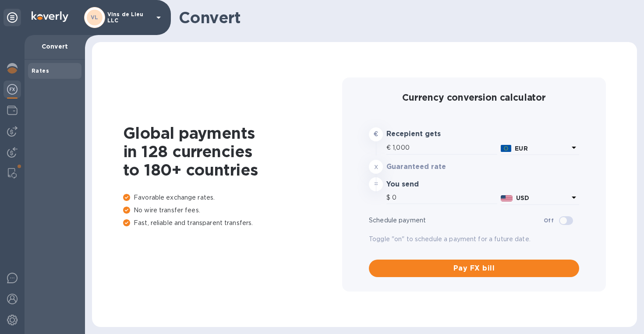  What do you see at coordinates (456, 220) in the screenshot?
I see `p: Schedule payment` at bounding box center [456, 220].